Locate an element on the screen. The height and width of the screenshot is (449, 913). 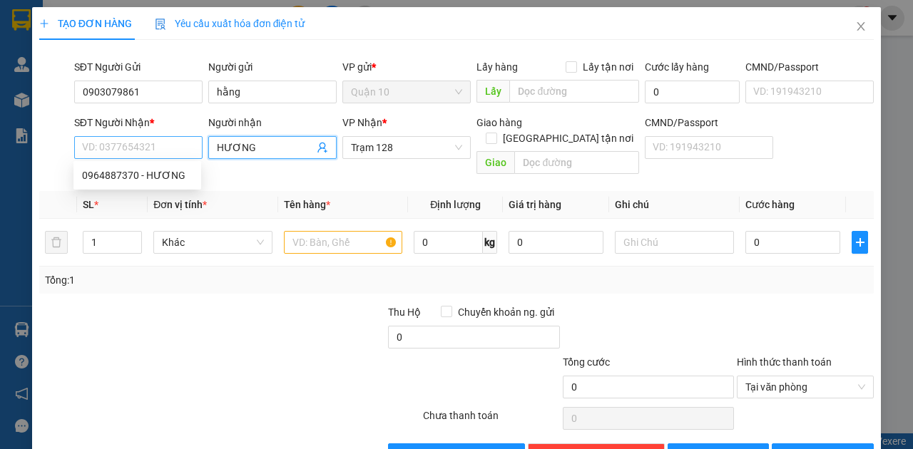
input: VD: Bàn, Ghế is located at coordinates (343, 243).